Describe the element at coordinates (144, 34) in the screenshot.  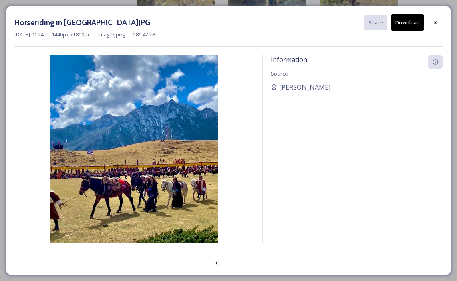
I see `span: 589.42 kB` at that location.